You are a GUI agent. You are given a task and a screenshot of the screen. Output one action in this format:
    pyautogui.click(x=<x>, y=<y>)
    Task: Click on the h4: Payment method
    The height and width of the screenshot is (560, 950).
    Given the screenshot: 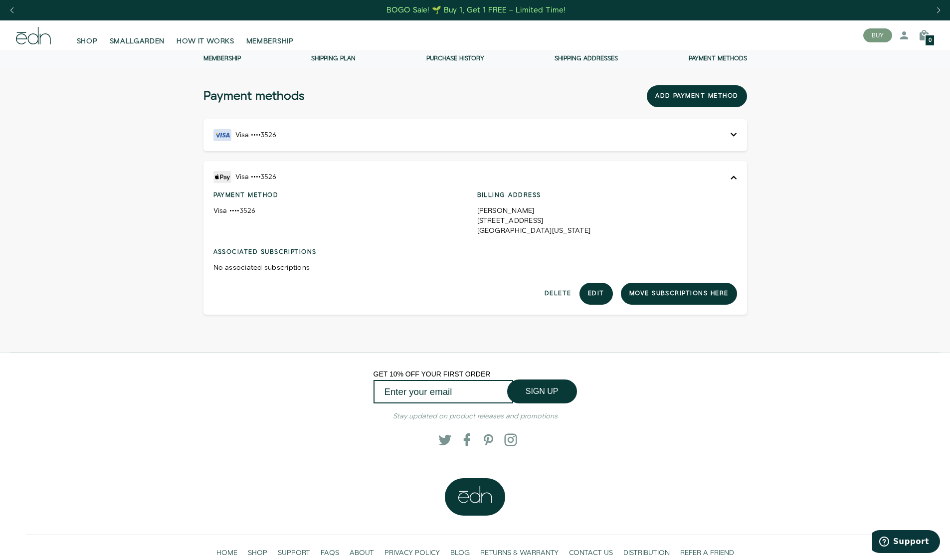 What is the action you would take?
    pyautogui.click(x=343, y=195)
    